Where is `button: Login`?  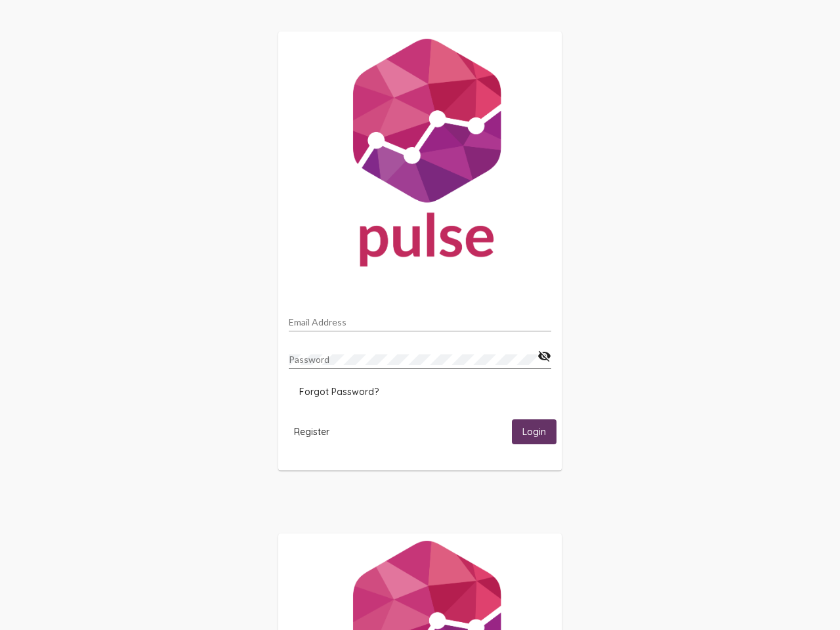 button: Login is located at coordinates (534, 431).